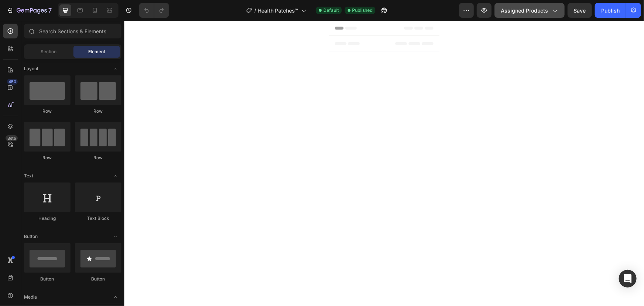  What do you see at coordinates (611, 10) in the screenshot?
I see `button: Publish` at bounding box center [611, 10].